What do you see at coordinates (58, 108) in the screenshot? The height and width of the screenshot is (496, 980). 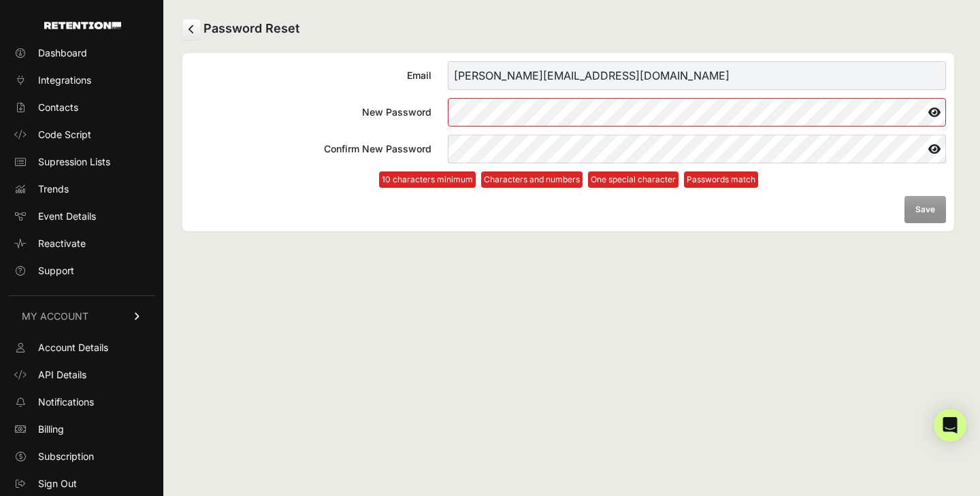 I see `span: Contacts` at bounding box center [58, 108].